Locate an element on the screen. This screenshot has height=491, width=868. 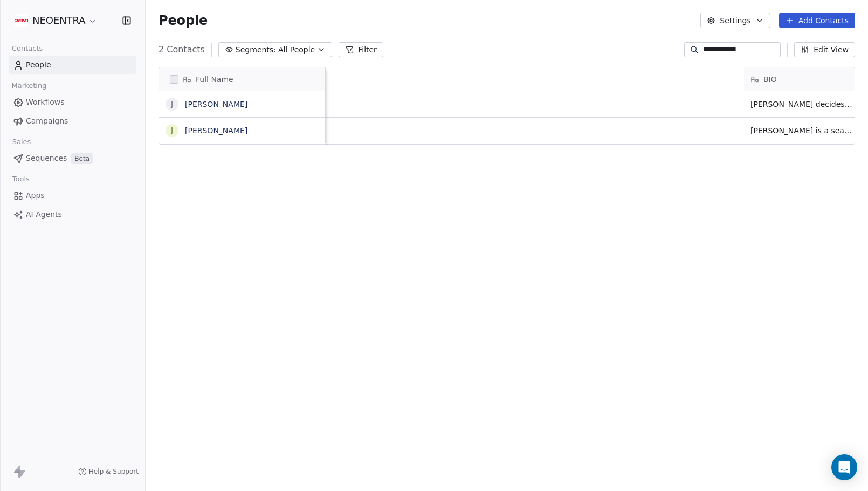
a: People is located at coordinates (72, 64).